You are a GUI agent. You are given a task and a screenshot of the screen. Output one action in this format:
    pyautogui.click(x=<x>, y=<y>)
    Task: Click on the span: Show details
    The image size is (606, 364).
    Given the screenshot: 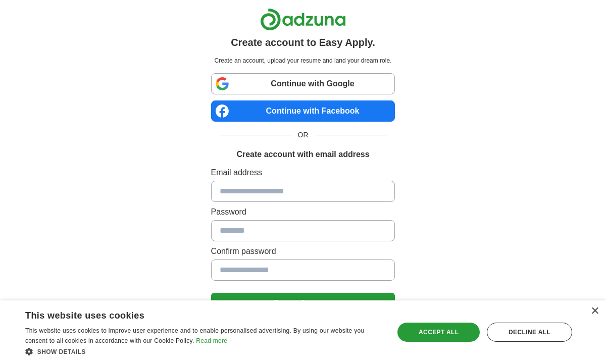 What is the action you would take?
    pyautogui.click(x=61, y=352)
    